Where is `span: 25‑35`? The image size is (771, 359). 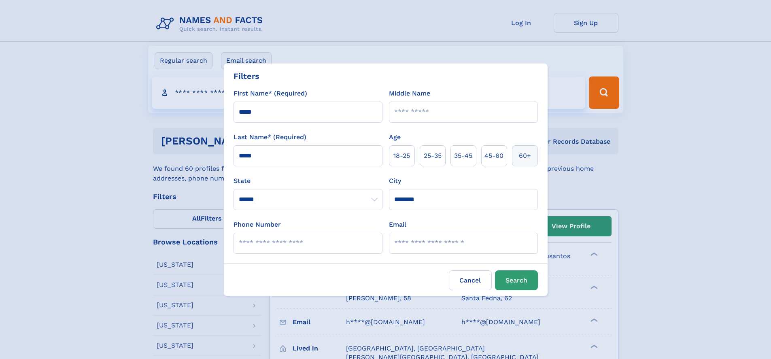 span: 25‑35 is located at coordinates (433, 156).